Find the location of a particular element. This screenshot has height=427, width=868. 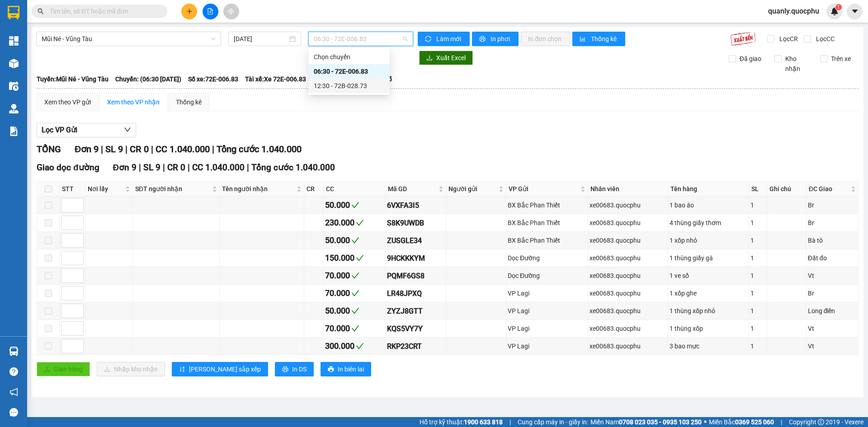

span: Làm mới is located at coordinates (449, 39).